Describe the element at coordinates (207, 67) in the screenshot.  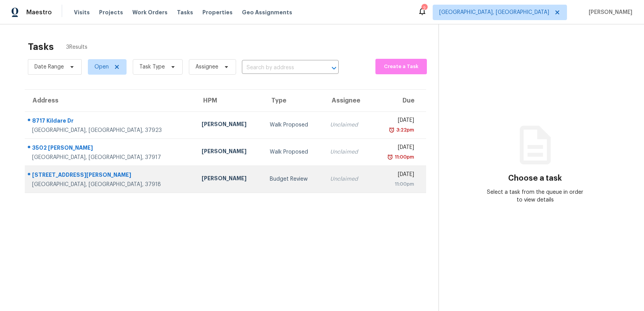
I see `span: Assignee` at that location.